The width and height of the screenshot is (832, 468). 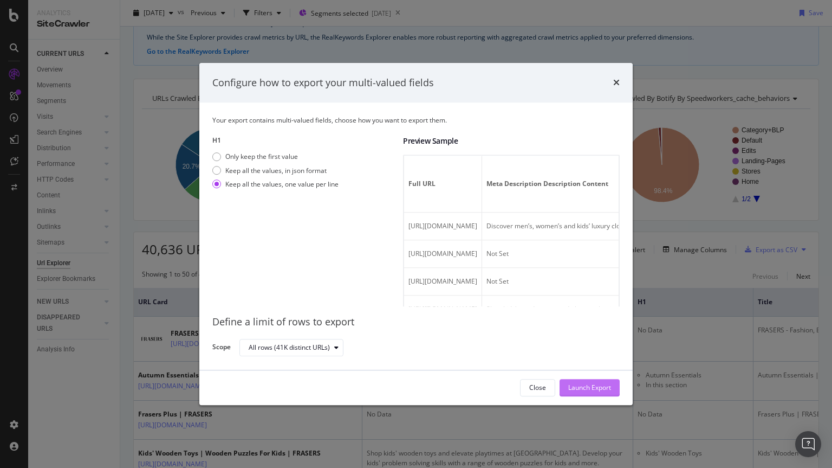 I want to click on div: Define a limit of rows to export, so click(x=416, y=322).